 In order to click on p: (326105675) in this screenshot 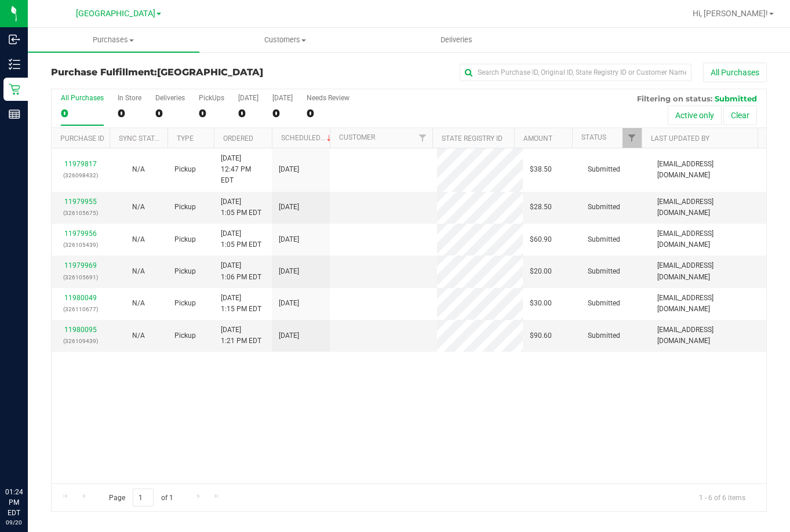, I will do `click(81, 212)`.